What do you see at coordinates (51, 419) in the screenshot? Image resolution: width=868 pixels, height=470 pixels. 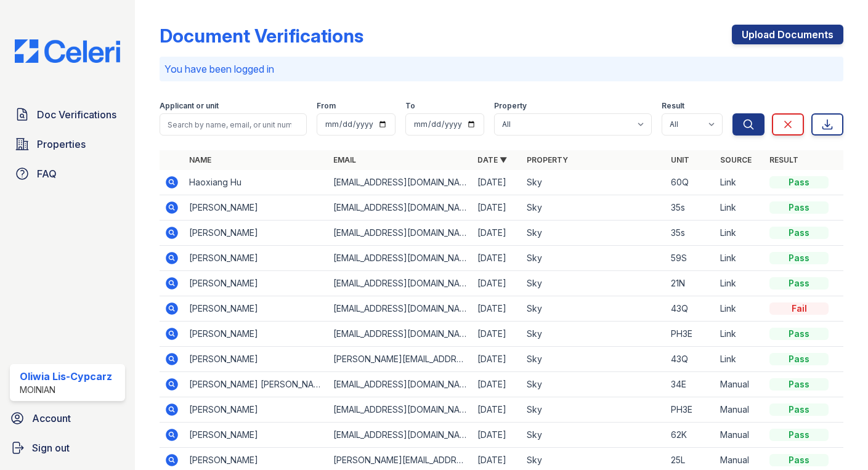 I see `span: Account` at bounding box center [51, 419].